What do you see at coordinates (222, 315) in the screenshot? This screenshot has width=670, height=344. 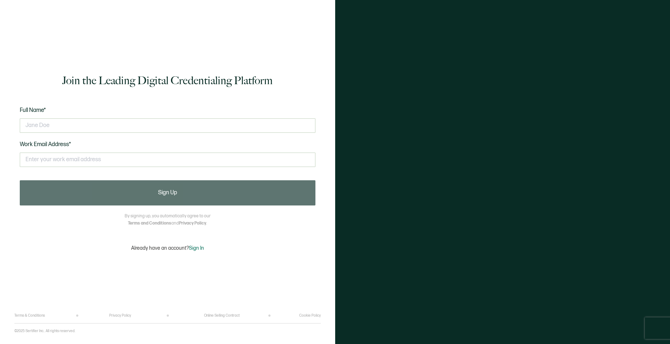 I see `a: Online Selling Contract` at bounding box center [222, 315].